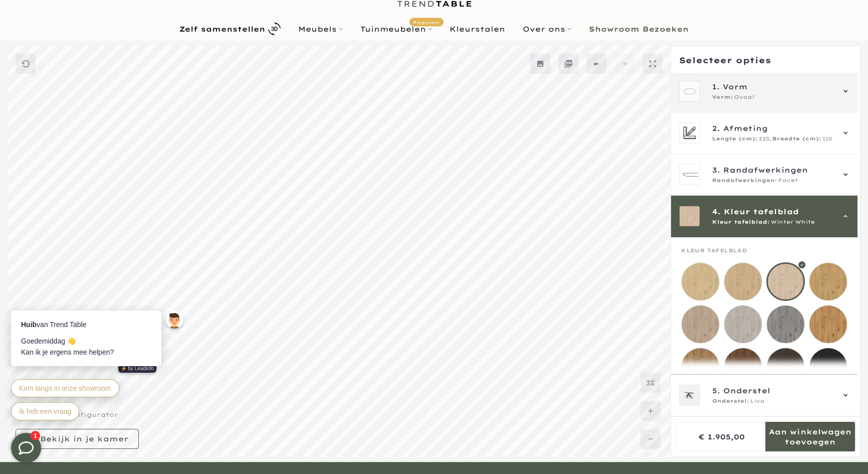  What do you see at coordinates (44, 149) in the screenshot?
I see `span: Ik heb een vraag` at bounding box center [44, 149].